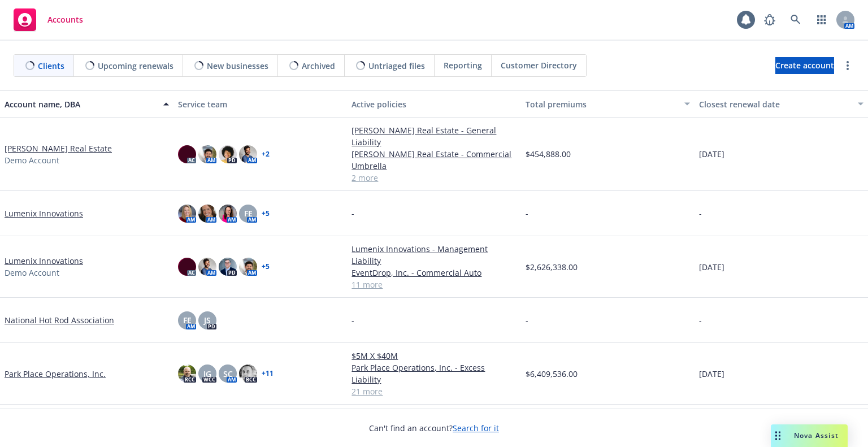 The height and width of the screenshot is (447, 868). I want to click on a: 2 more, so click(434, 177).